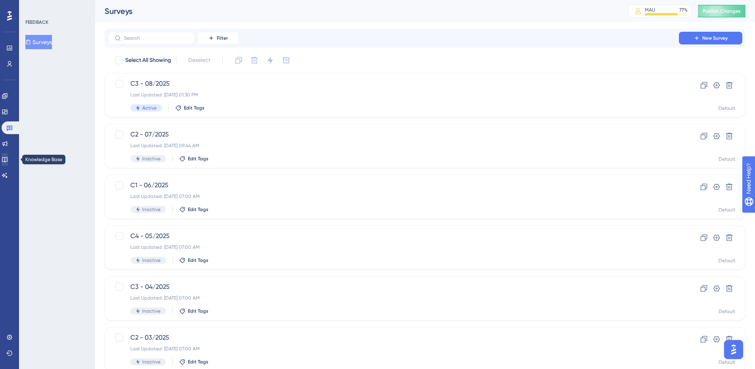  What do you see at coordinates (38, 42) in the screenshot?
I see `button: Surveys` at bounding box center [38, 42].